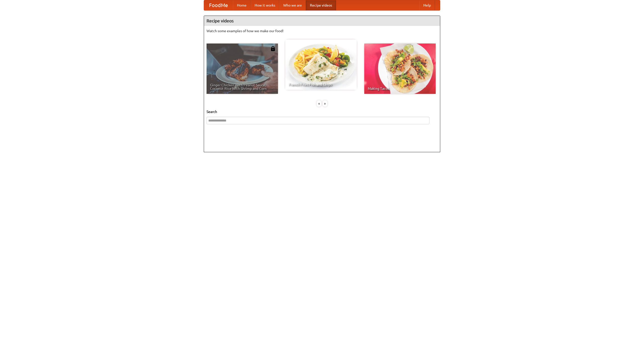 The image size is (644, 356). Describe the element at coordinates (321, 85) in the screenshot. I see `span: French Fries Fish and Chips` at that location.